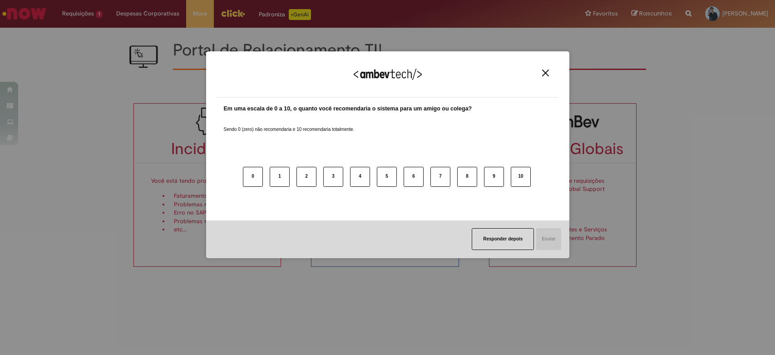 Image resolution: width=775 pixels, height=355 pixels. What do you see at coordinates (289, 124) in the screenshot?
I see `label: Sendo 0 (zero) não recomendaria e 10 recomendaria totalmente.` at bounding box center [289, 124].